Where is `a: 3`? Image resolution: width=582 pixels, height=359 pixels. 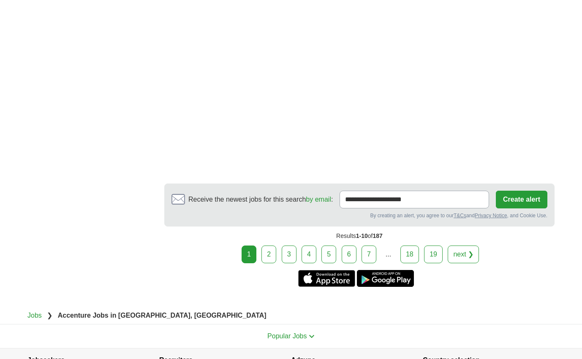 a: 3 is located at coordinates (289, 255).